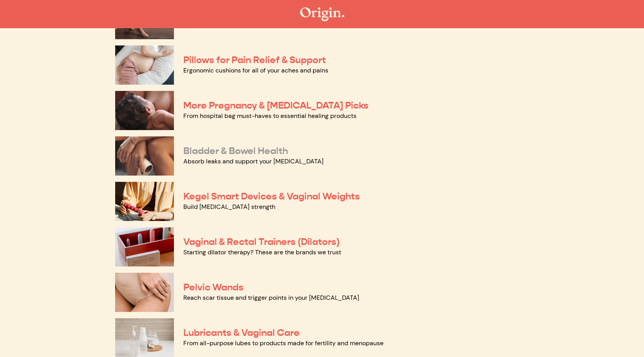 This screenshot has width=644, height=357. What do you see at coordinates (255, 60) in the screenshot?
I see `a: Pillows for Pain Relief & Support` at bounding box center [255, 60].